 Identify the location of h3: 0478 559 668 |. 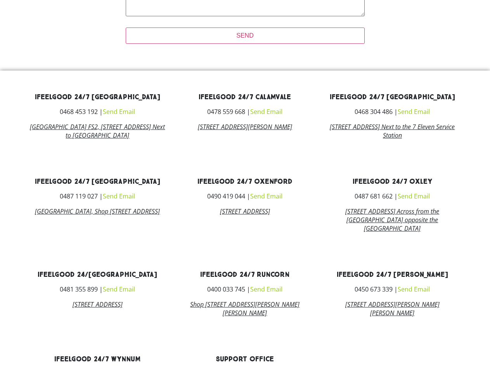
(245, 112).